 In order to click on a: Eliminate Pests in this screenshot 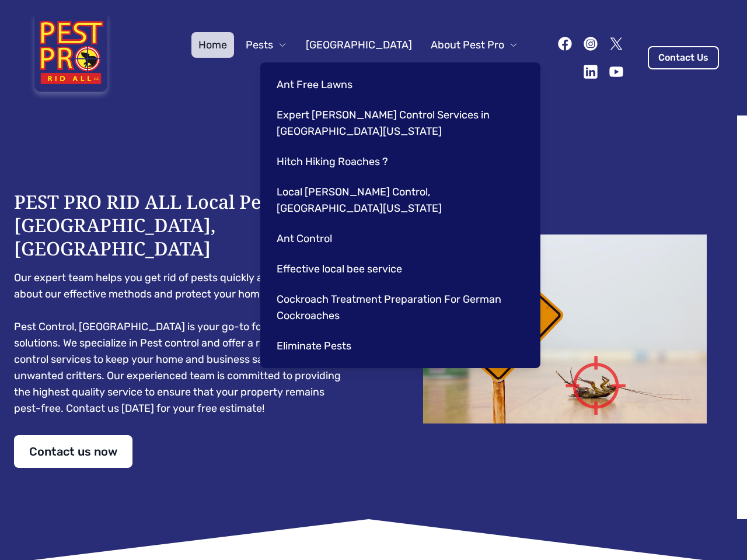, I will do `click(399, 346)`.